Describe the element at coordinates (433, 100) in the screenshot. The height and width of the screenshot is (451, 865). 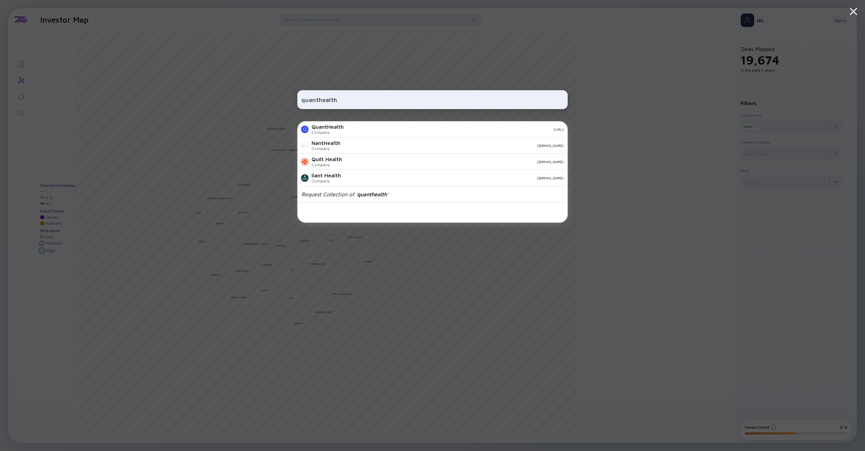
I see `input: Search Company or Investor...` at that location.